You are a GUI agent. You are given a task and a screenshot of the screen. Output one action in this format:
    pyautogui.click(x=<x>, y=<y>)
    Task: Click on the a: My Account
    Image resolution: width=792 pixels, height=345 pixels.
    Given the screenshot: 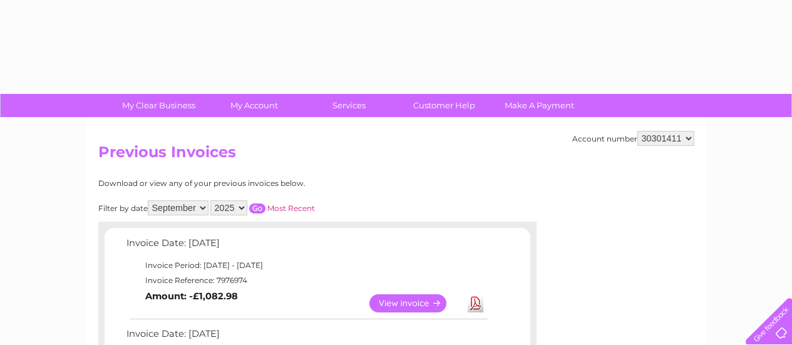 What is the action you would take?
    pyautogui.click(x=253, y=105)
    